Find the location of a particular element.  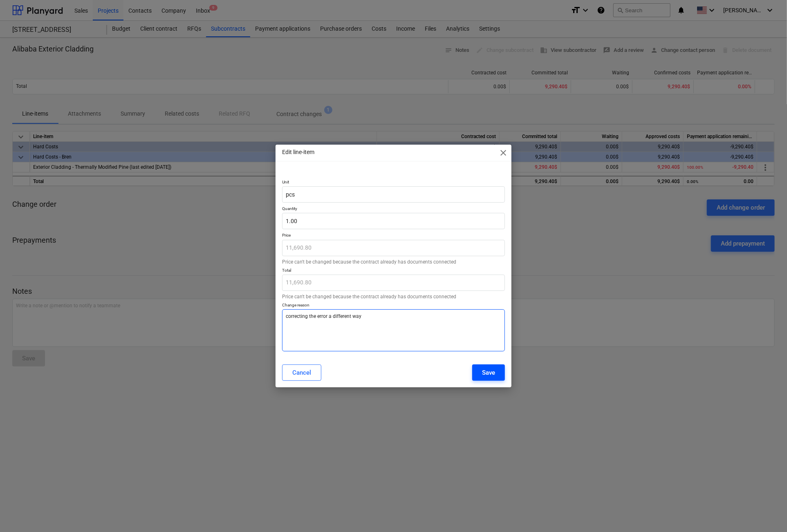

p: Quantity is located at coordinates (394, 209).